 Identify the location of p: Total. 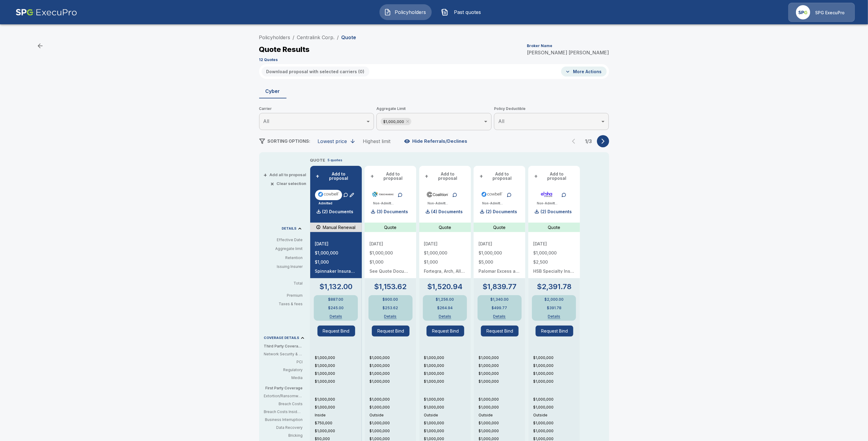
(286, 284).